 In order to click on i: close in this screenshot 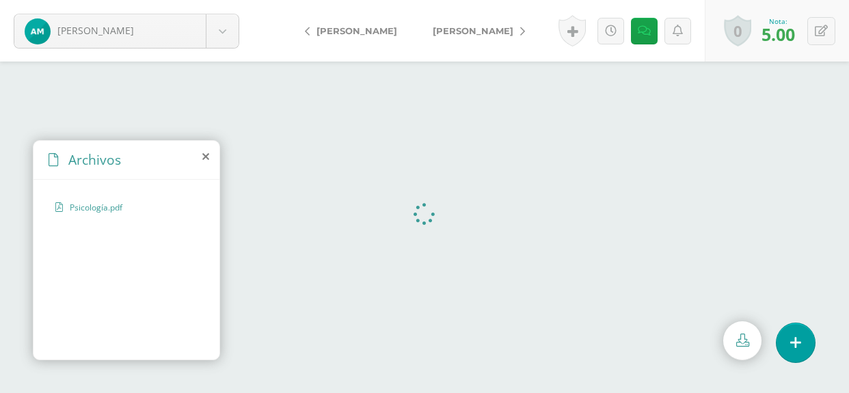, I will do `click(206, 156)`.